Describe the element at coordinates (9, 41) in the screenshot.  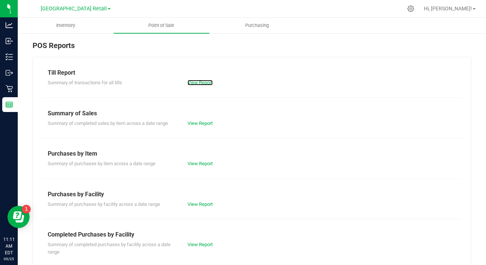
I see `inline-svg: Inbound` at that location.